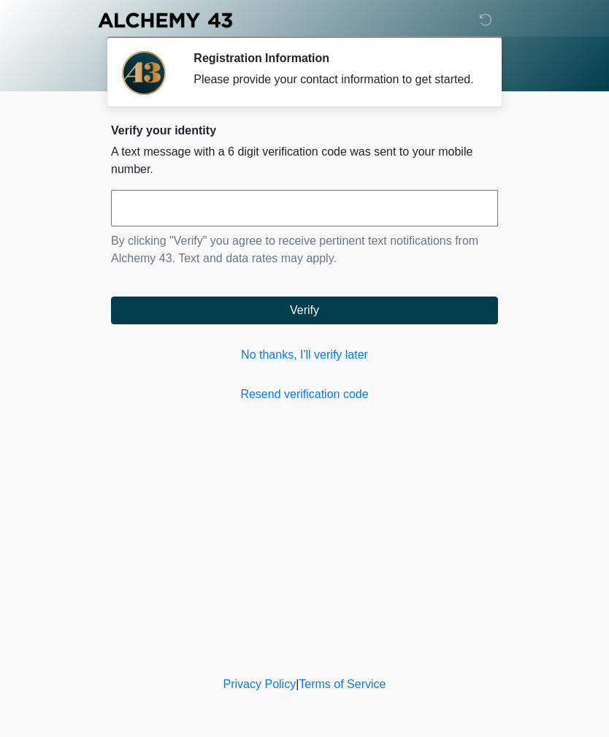 Image resolution: width=609 pixels, height=737 pixels. What do you see at coordinates (335, 58) in the screenshot?
I see `h2: Registration Information` at bounding box center [335, 58].